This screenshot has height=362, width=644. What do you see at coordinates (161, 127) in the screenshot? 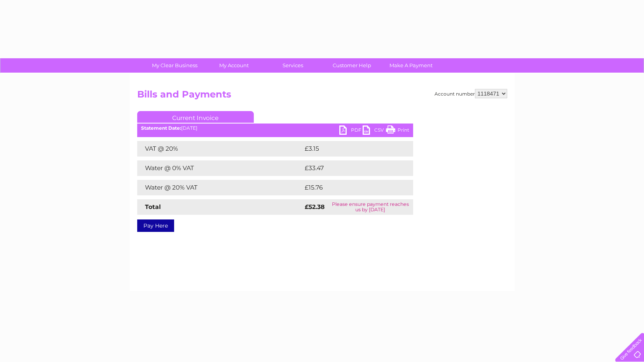
I see `b: Statement Date:` at bounding box center [161, 127].